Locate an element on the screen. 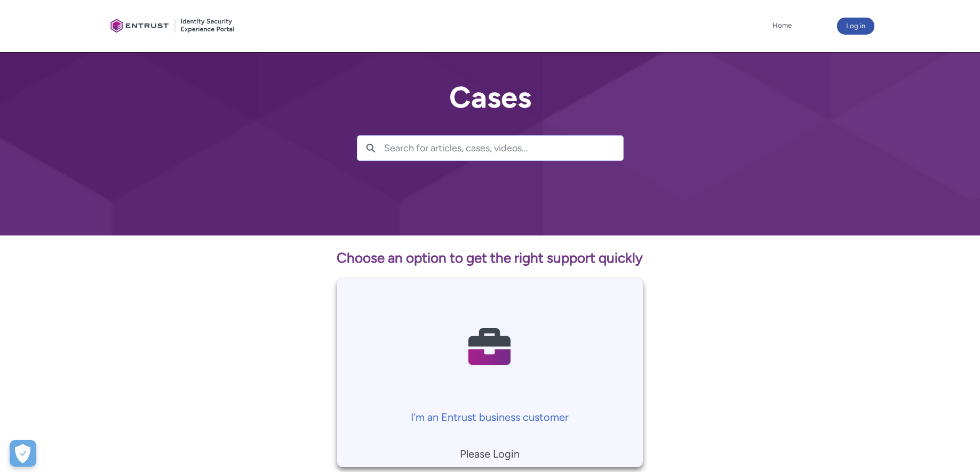 This screenshot has width=980, height=472. input: Search for articles, cases, videos... is located at coordinates (504, 148).